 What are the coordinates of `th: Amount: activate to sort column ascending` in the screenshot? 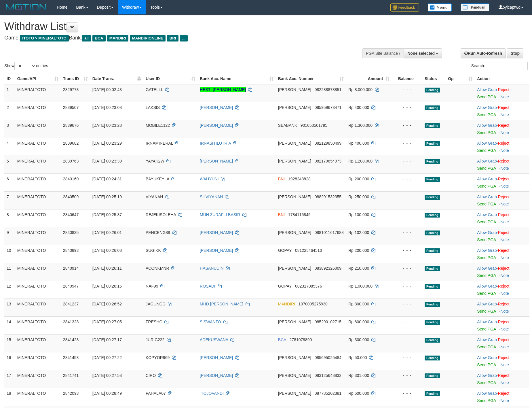 It's located at (369, 78).